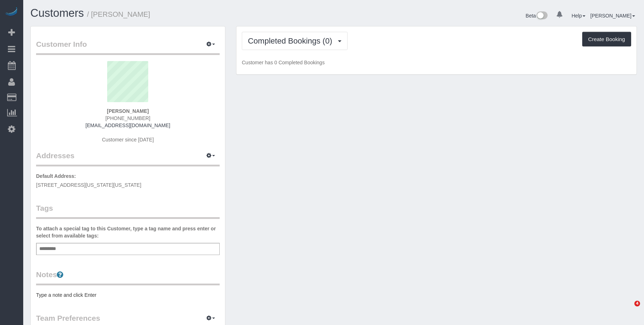 The image size is (644, 325). I want to click on a: Beta, so click(537, 15).